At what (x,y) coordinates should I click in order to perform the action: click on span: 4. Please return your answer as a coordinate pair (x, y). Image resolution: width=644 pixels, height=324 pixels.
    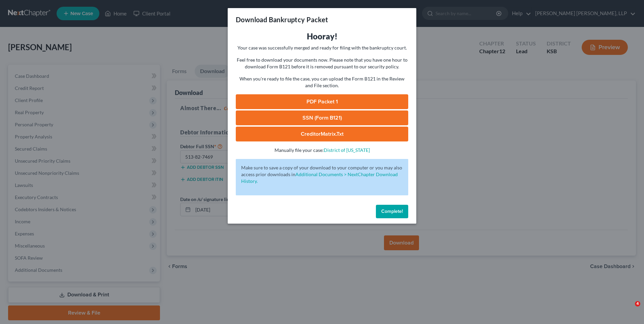
    Looking at the image, I should click on (638, 304).